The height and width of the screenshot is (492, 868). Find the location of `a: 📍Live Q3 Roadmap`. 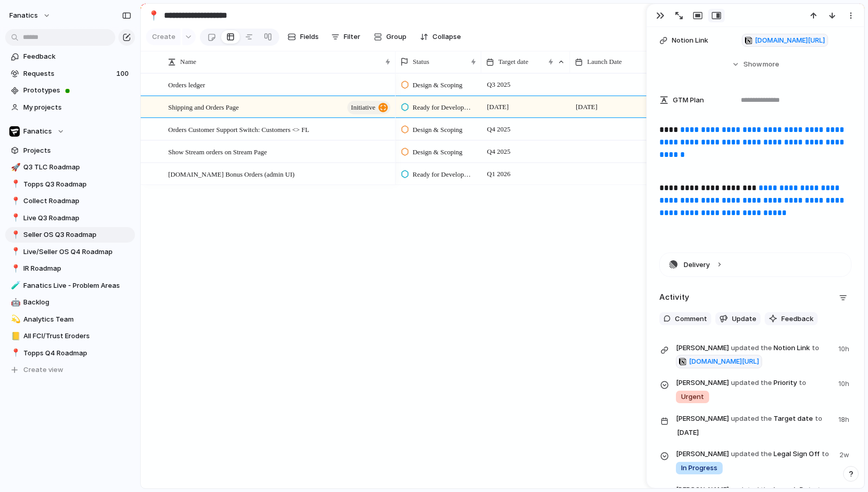

a: 📍Live Q3 Roadmap is located at coordinates (70, 218).